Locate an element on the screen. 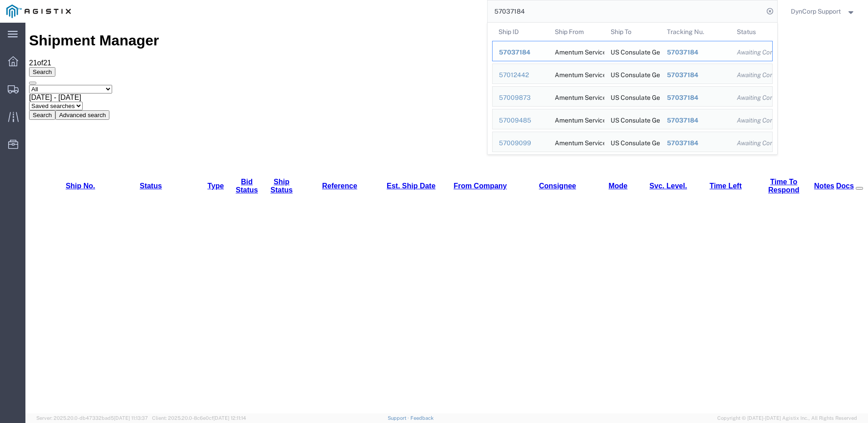 The height and width of the screenshot is (423, 868). th: Notes is located at coordinates (798, 163).